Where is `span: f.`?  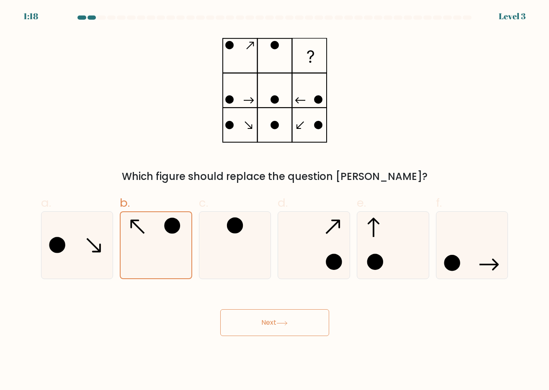 span: f. is located at coordinates (439, 203).